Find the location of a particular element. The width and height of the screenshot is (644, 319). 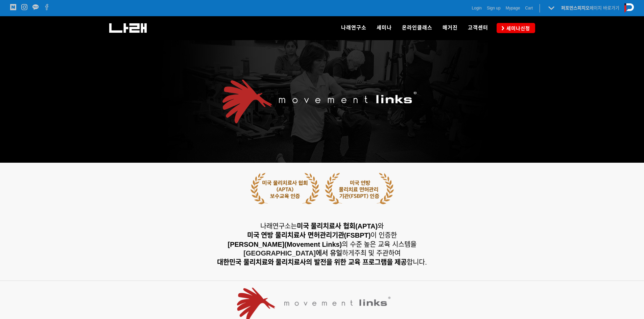

a: 온라인클래스 is located at coordinates (417, 28).